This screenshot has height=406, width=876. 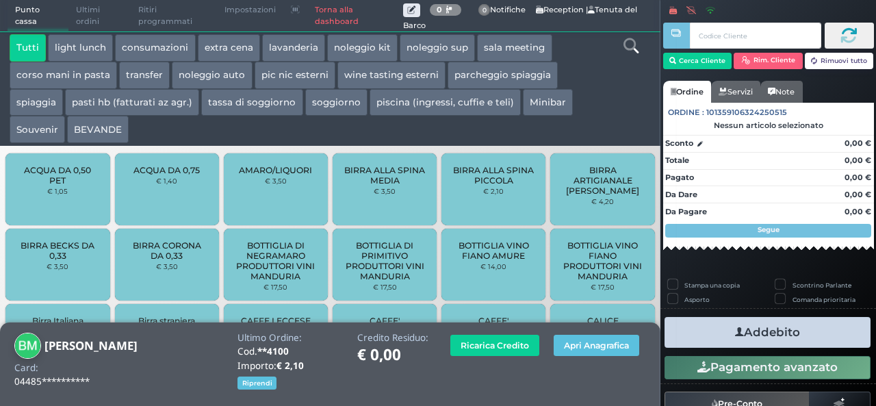 What do you see at coordinates (276, 320) in the screenshot?
I see `span: CAFFE LECCESE` at bounding box center [276, 320].